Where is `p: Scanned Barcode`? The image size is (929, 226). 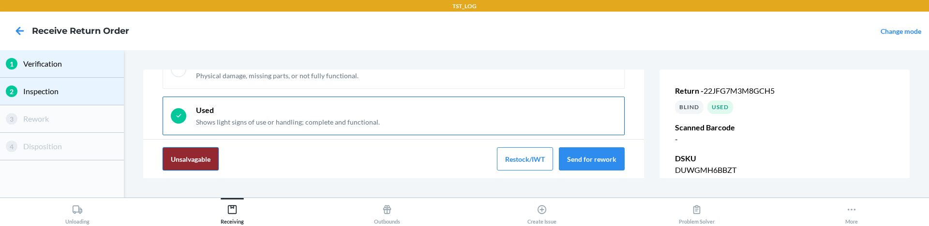
p: Scanned Barcode is located at coordinates (784, 128).